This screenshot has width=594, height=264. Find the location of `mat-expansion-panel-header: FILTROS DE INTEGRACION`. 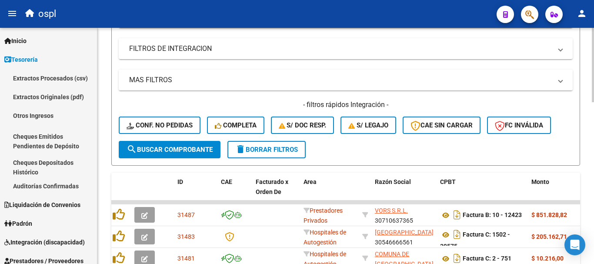

mat-expansion-panel-header: FILTROS DE INTEGRACION is located at coordinates (346, 49).